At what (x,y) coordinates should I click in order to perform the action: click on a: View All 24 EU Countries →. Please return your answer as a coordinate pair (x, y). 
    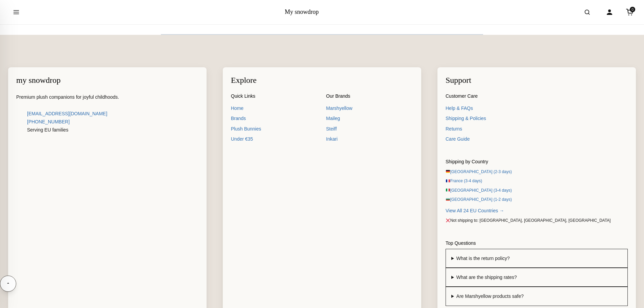
    Looking at the image, I should click on (536, 211).